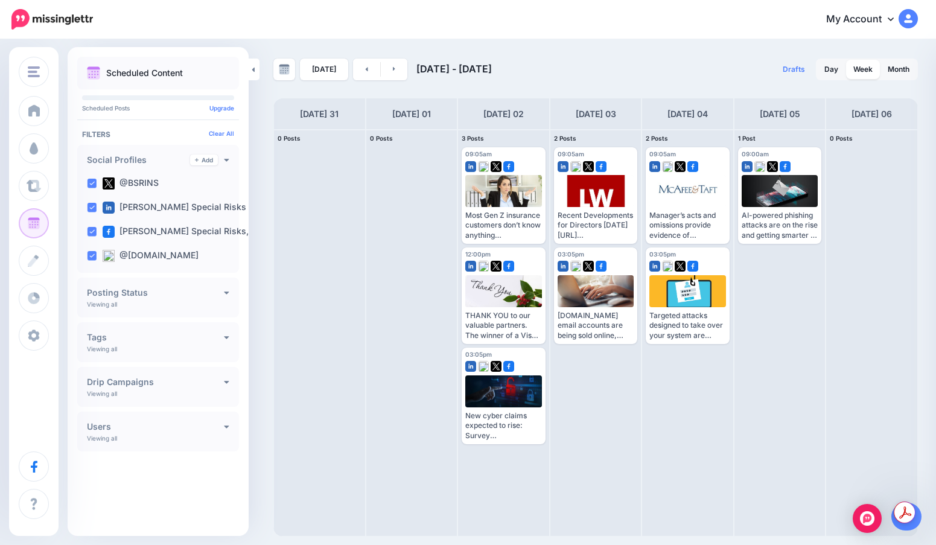 This screenshot has height=545, width=936. What do you see at coordinates (794, 69) in the screenshot?
I see `a: Drafts` at bounding box center [794, 69].